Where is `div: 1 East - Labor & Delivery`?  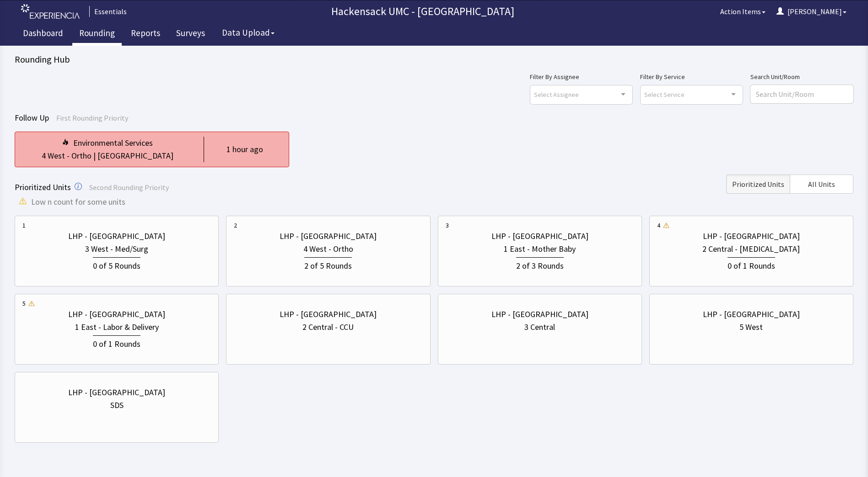
div: 1 East - Labor & Delivery is located at coordinates (117, 327).